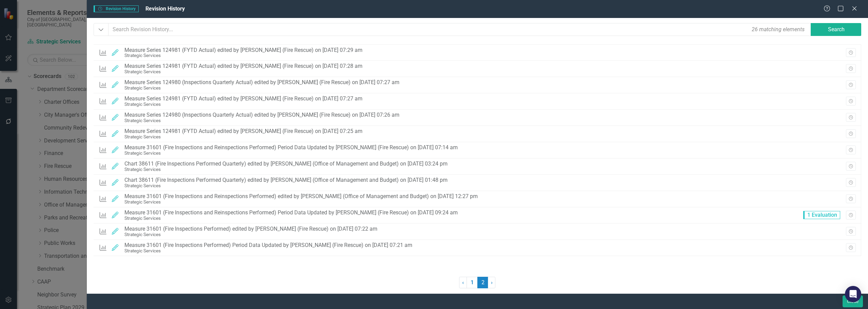 This screenshot has width=868, height=309. I want to click on input: Search Revision History..., so click(460, 30).